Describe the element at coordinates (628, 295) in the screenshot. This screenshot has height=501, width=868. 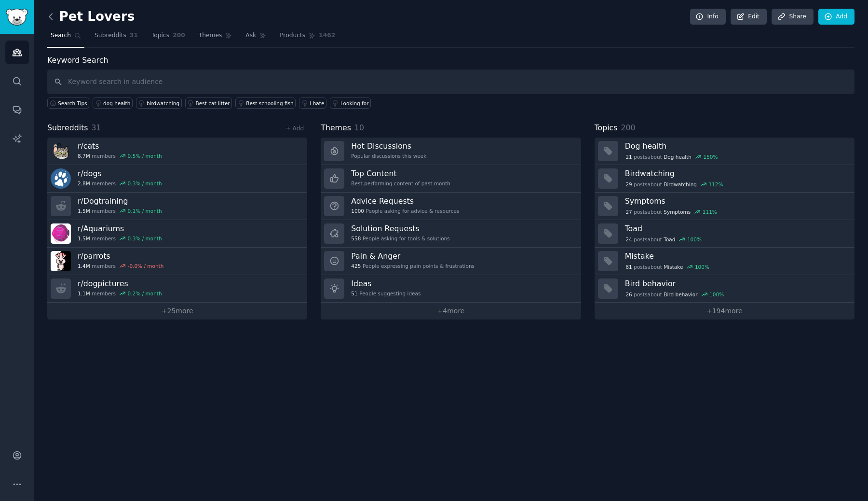
I see `span: 26` at that location.